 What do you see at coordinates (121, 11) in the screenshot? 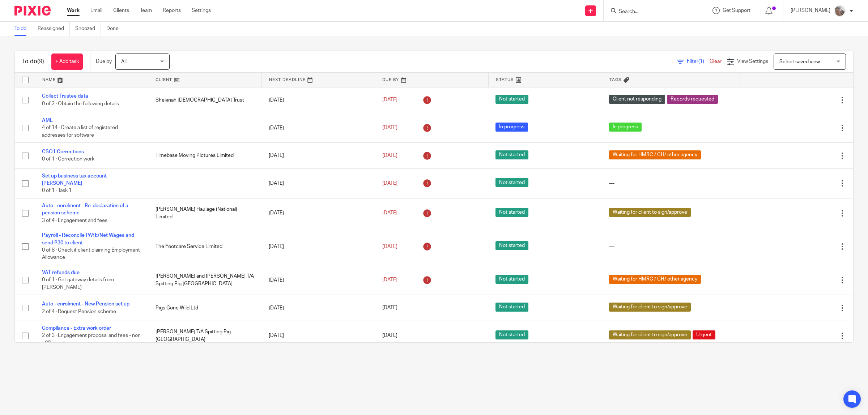
I see `a: Clients` at bounding box center [121, 11].